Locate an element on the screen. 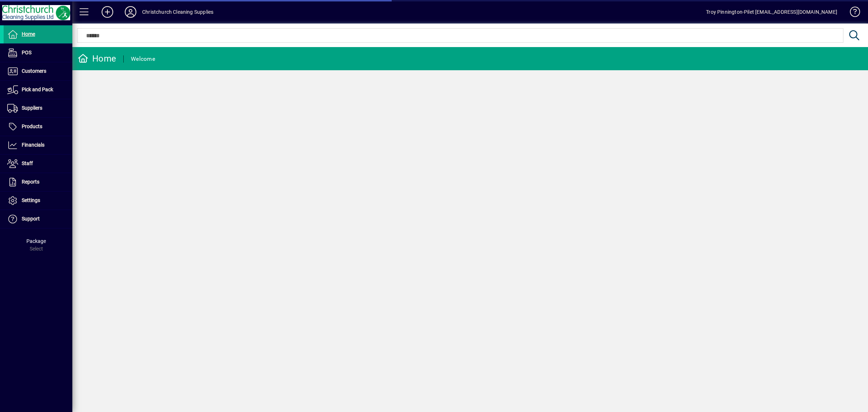 This screenshot has width=868, height=412. div: Christchurch Cleaning Supplies is located at coordinates (178, 12).